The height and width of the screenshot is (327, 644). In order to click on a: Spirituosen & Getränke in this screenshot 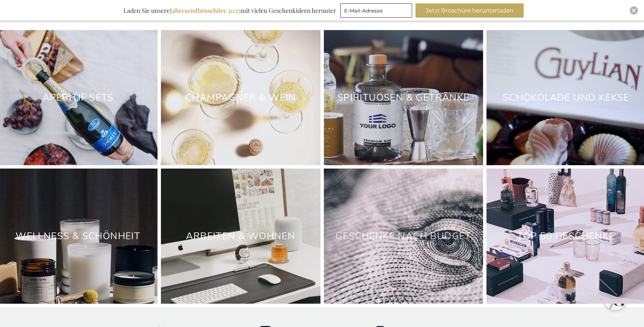, I will do `click(403, 98)`.